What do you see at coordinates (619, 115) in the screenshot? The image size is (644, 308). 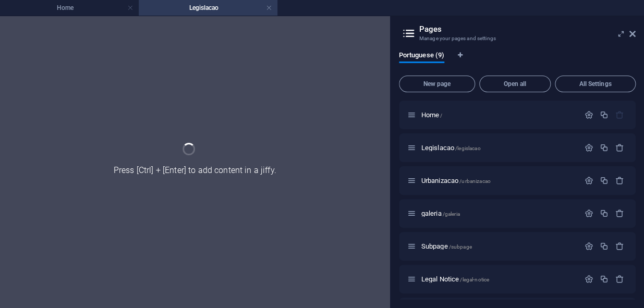 I see `div: The startpage cannot be deleted` at bounding box center [619, 115].